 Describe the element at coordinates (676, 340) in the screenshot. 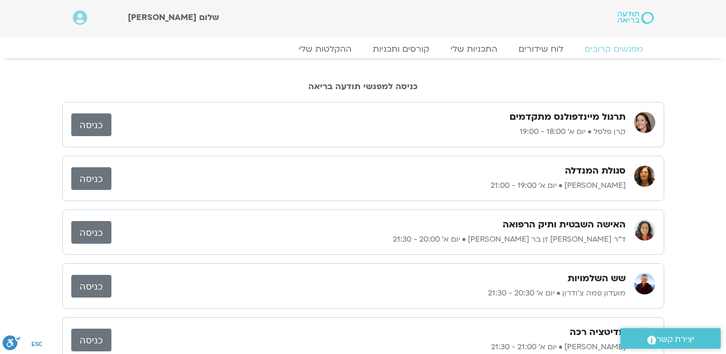

I see `span: יצירת קשר` at that location.